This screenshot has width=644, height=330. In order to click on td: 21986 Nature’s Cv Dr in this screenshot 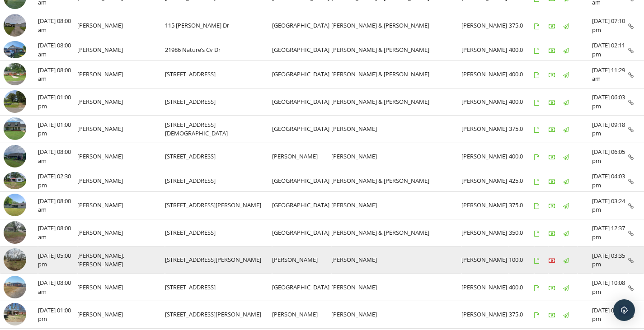, I will do `click(218, 50)`.